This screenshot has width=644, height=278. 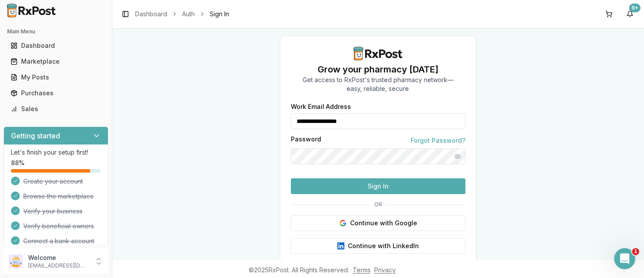 What do you see at coordinates (56, 61) in the screenshot?
I see `div: Marketplace` at bounding box center [56, 61].